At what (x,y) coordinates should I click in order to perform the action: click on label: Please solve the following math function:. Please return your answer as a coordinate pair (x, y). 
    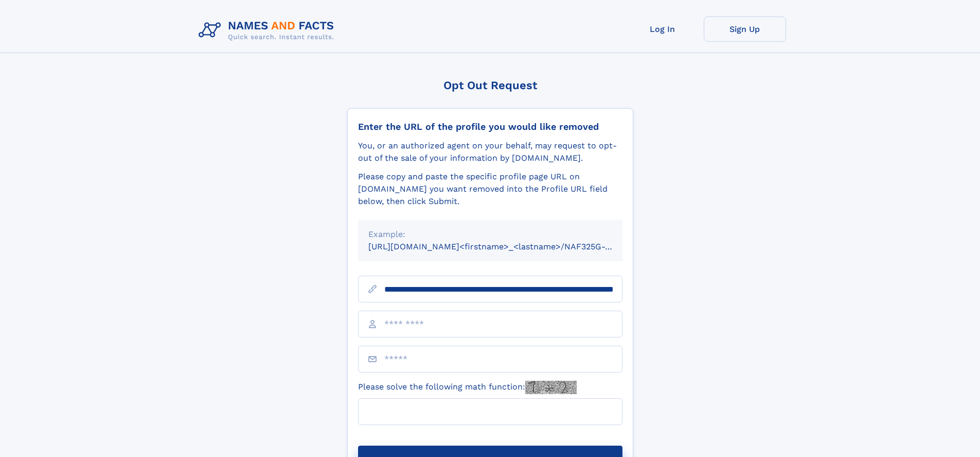
    Looking at the image, I should click on (467, 388).